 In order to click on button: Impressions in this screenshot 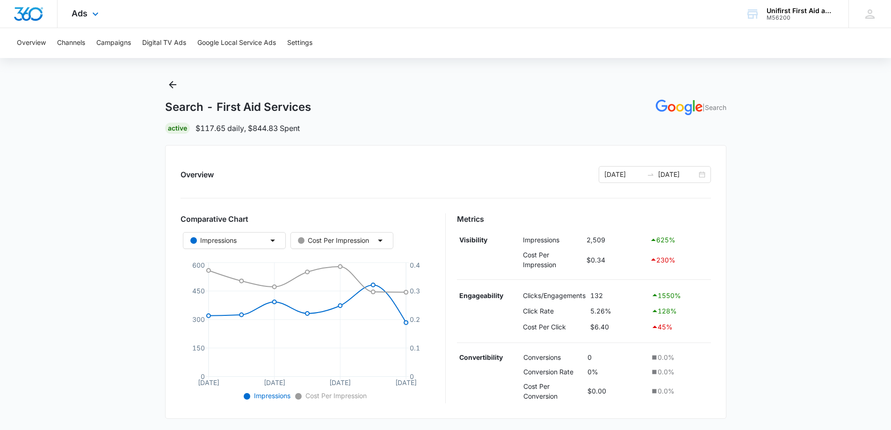, I will do `click(234, 240)`.